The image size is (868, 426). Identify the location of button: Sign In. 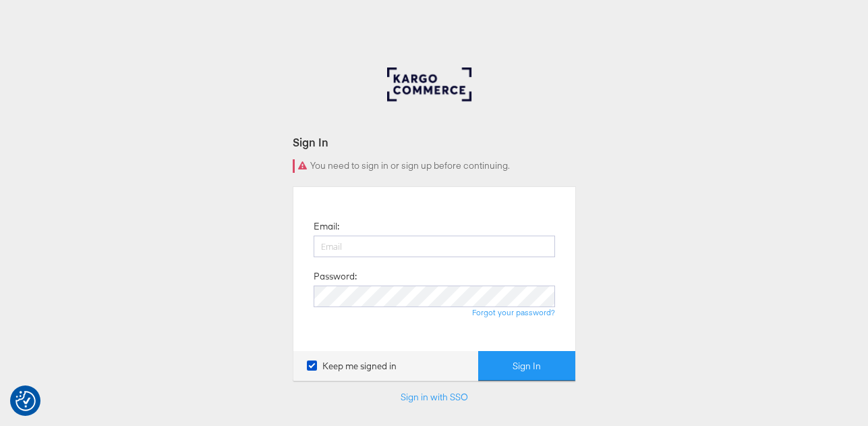
(527, 366).